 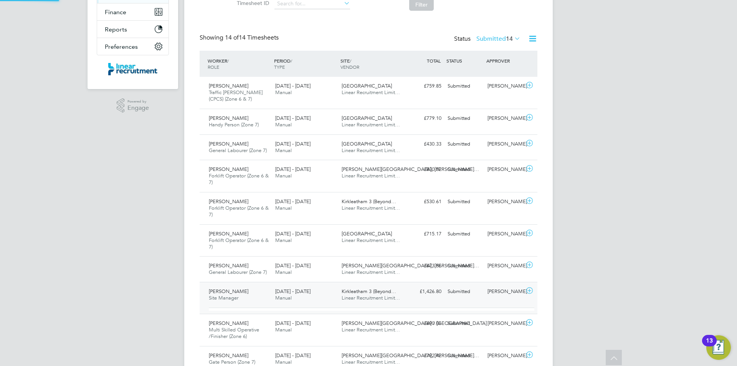 I want to click on span: Multi Skilled Operative /Finisher (Zone 6), so click(x=234, y=333).